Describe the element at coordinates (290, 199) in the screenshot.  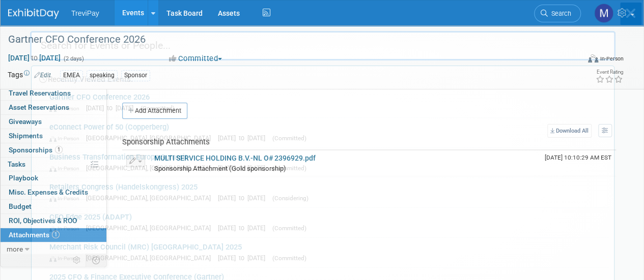
I see `span: (Considering)` at that location.